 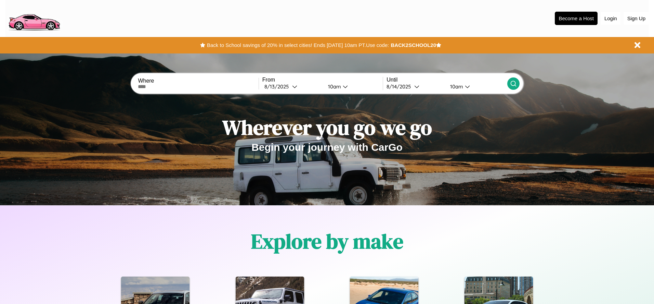 What do you see at coordinates (576, 18) in the screenshot?
I see `button: Become a Host` at bounding box center [576, 18].